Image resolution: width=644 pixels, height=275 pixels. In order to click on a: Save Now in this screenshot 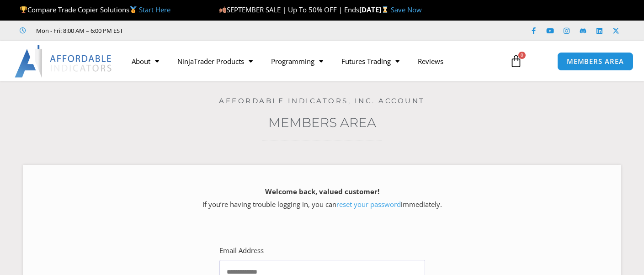, I will do `click(406, 10)`.